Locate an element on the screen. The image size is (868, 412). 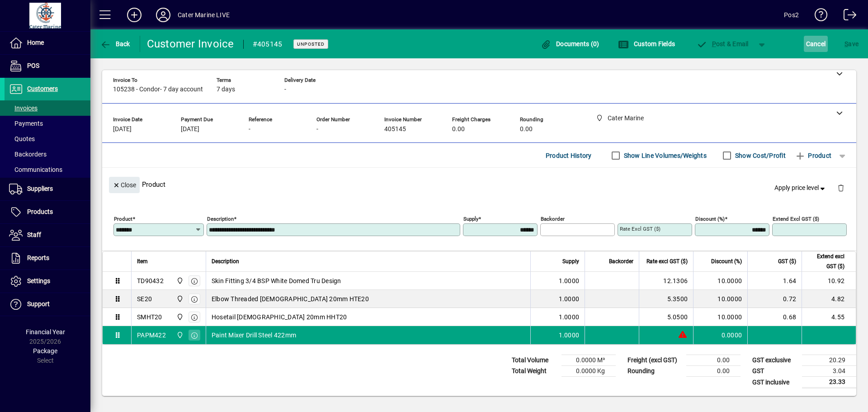
span: Close is located at coordinates (124, 184).